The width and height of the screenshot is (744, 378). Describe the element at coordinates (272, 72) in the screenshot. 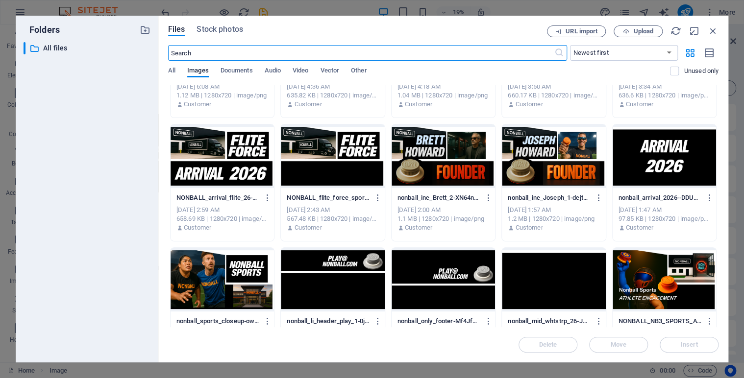

I see `span: Audio` at that location.